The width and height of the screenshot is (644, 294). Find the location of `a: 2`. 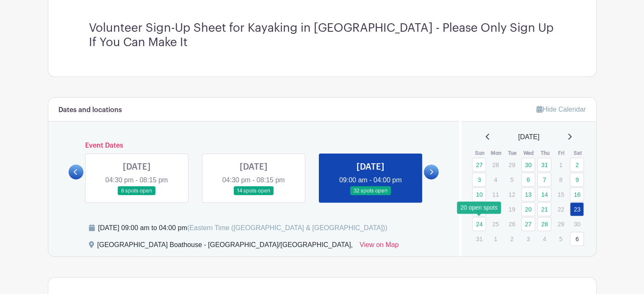

a: 2 is located at coordinates (577, 165).